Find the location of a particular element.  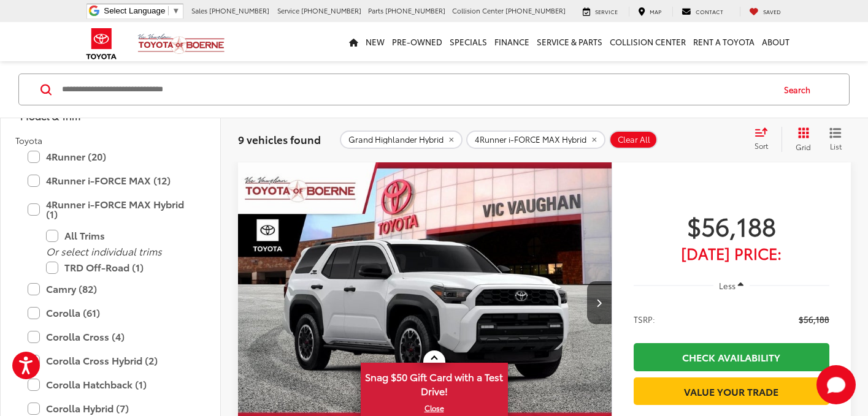

span: List is located at coordinates (836, 145).